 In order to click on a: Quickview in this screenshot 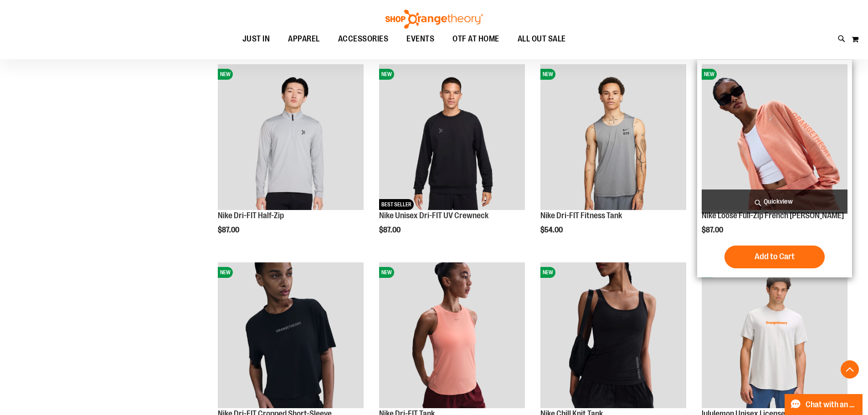, I will do `click(774, 201)`.